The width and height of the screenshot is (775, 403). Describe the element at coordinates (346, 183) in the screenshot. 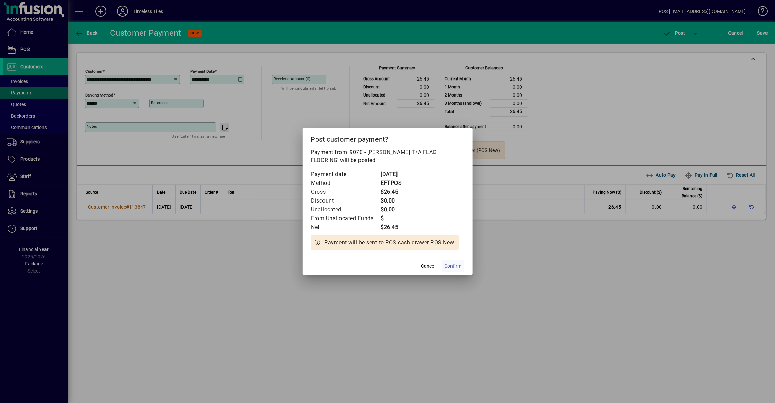

I see `td: Method:` at that location.